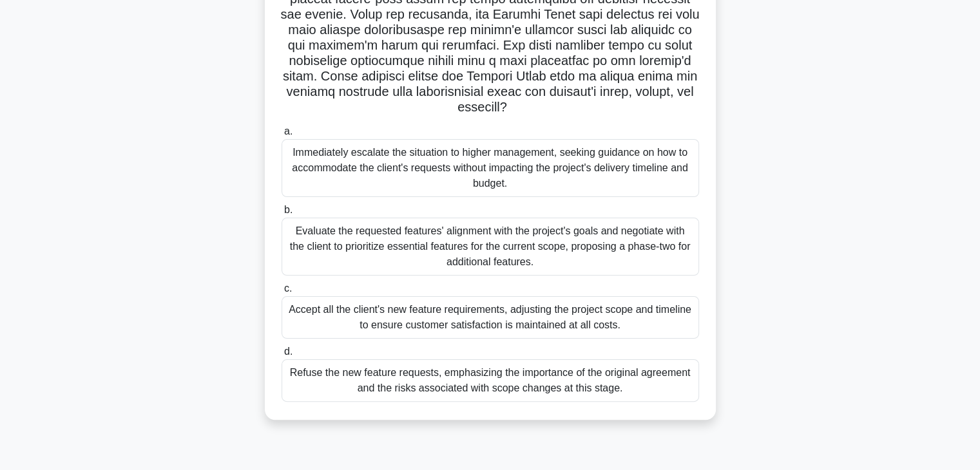 This screenshot has width=980, height=470. I want to click on span: b., so click(288, 209).